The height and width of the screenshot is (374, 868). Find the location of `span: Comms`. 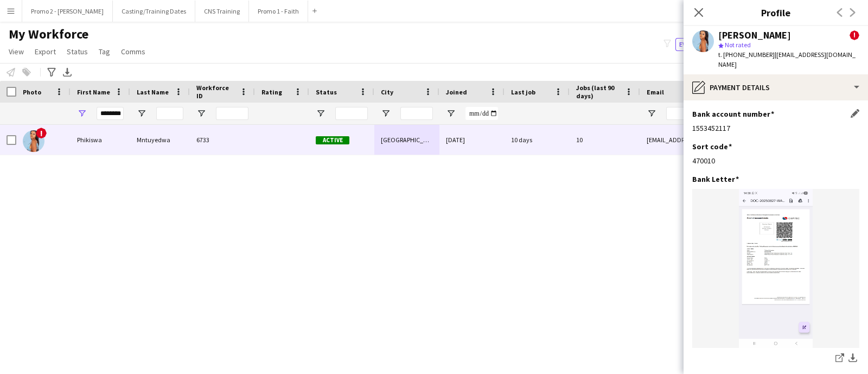

span: Comms is located at coordinates (133, 51).